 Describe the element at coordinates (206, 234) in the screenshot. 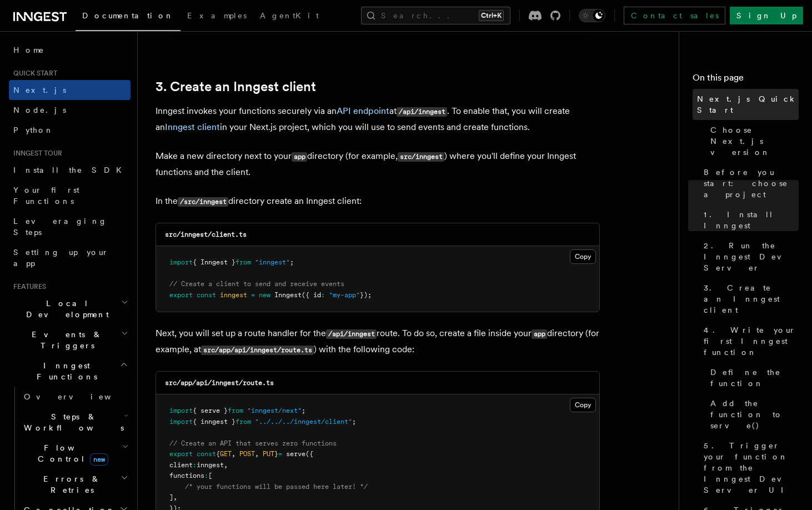

I see `code: src/inngest/client.ts` at that location.